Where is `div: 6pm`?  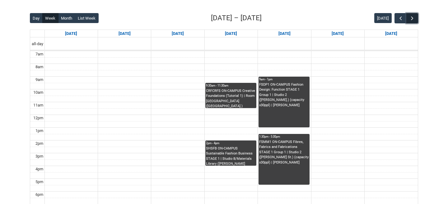 div: 6pm is located at coordinates (39, 194).